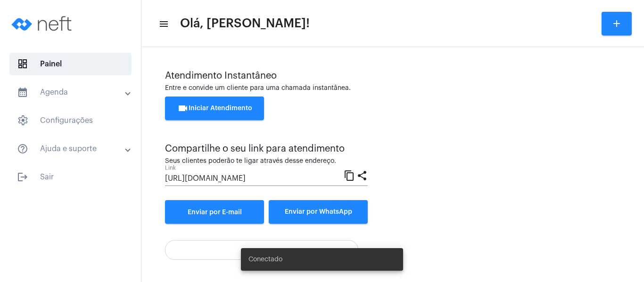  Describe the element at coordinates (318, 212) in the screenshot. I see `span: Enviar por WhatsApp` at that location.